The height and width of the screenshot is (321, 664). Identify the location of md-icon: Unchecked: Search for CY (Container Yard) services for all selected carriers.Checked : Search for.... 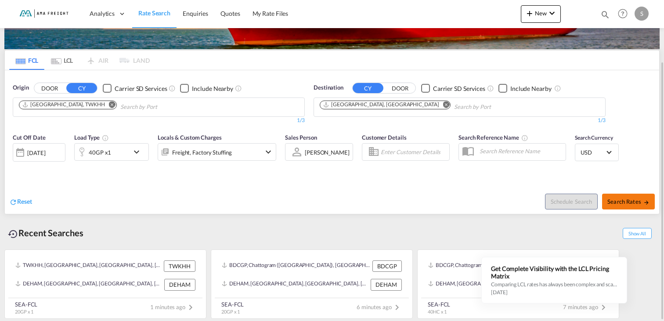
(172, 88).